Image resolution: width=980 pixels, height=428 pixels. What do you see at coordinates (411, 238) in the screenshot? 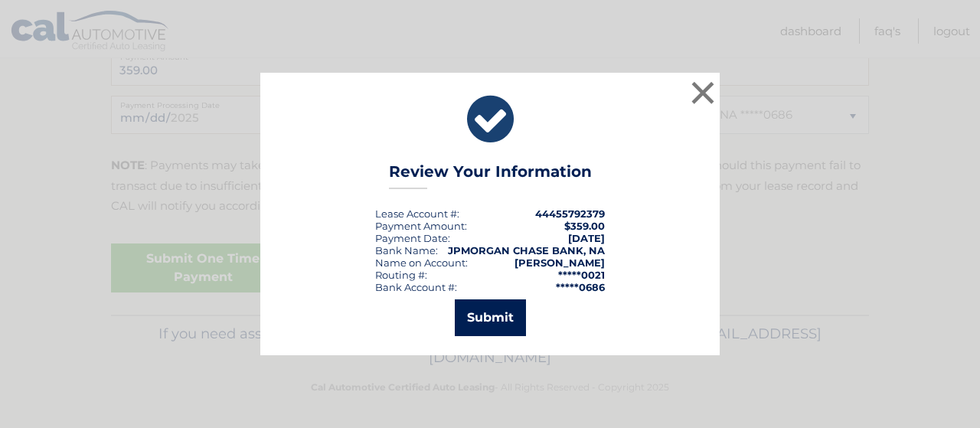
I see `span: Payment Date` at bounding box center [411, 238].